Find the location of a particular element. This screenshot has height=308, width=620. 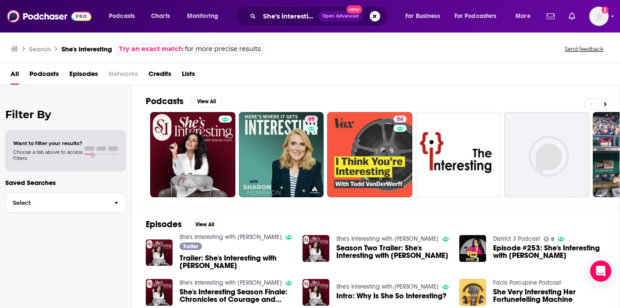

span: She Very Interesting Her Fortunetelling Machine is located at coordinates (550, 296).